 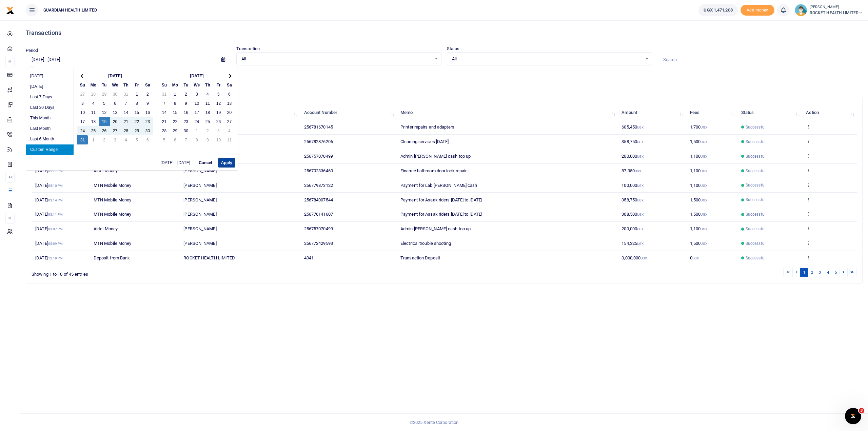 I want to click on li: Ac, so click(x=10, y=177).